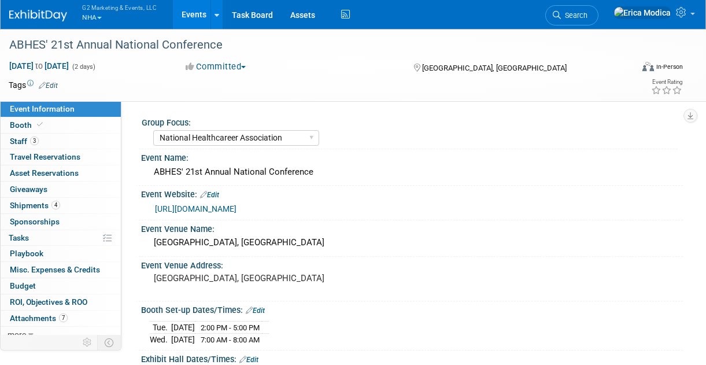 The height and width of the screenshot is (365, 706). What do you see at coordinates (61, 253) in the screenshot?
I see `a: Playbook` at bounding box center [61, 253].